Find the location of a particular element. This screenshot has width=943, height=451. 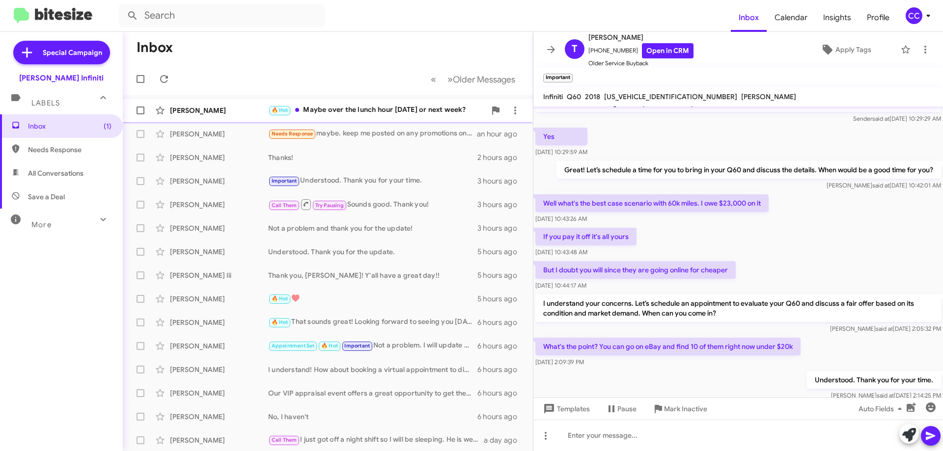

a: Insights is located at coordinates (837, 18).